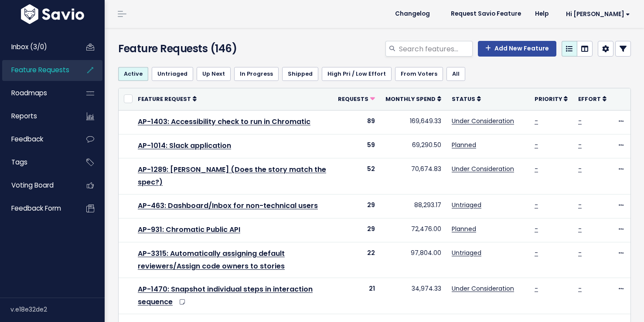  What do you see at coordinates (29, 93) in the screenshot?
I see `span: Roadmaps` at bounding box center [29, 93].